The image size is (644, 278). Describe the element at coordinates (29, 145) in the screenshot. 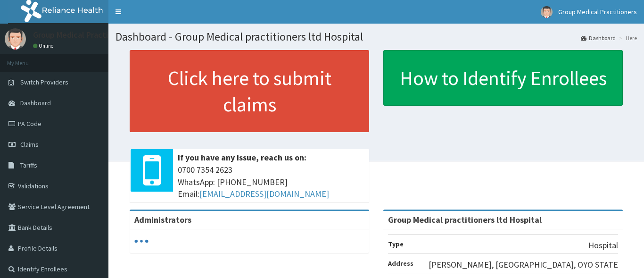

I see `span: Claims` at that location.